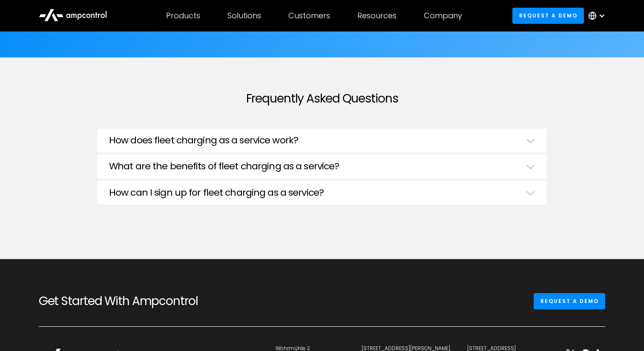  What do you see at coordinates (216, 193) in the screenshot?
I see `h3: How can I sign up for fleet charging as a service?` at bounding box center [216, 193].